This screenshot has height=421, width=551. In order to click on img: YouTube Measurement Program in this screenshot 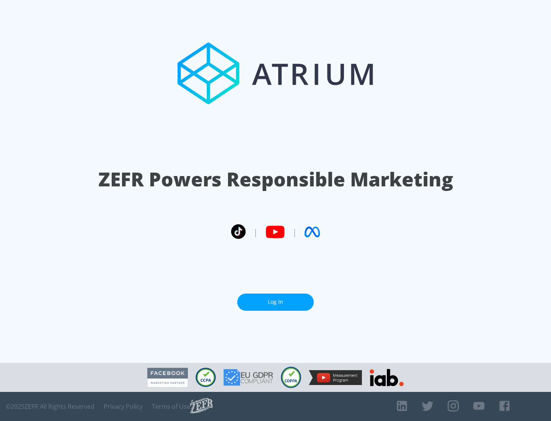, I will do `click(335, 377)`.